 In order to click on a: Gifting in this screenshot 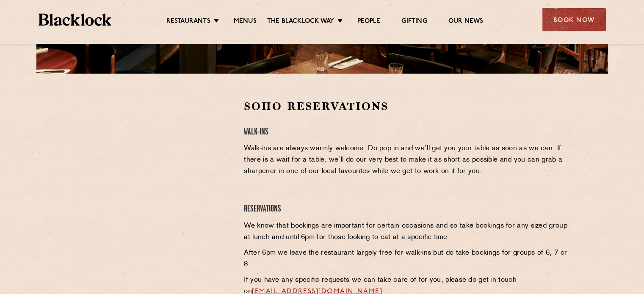, I will do `click(414, 22)`.